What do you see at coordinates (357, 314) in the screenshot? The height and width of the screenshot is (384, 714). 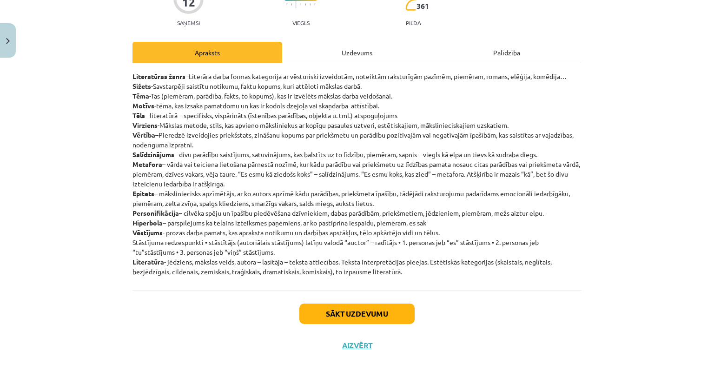 I see `button: Sākt uzdevumu` at bounding box center [357, 314].